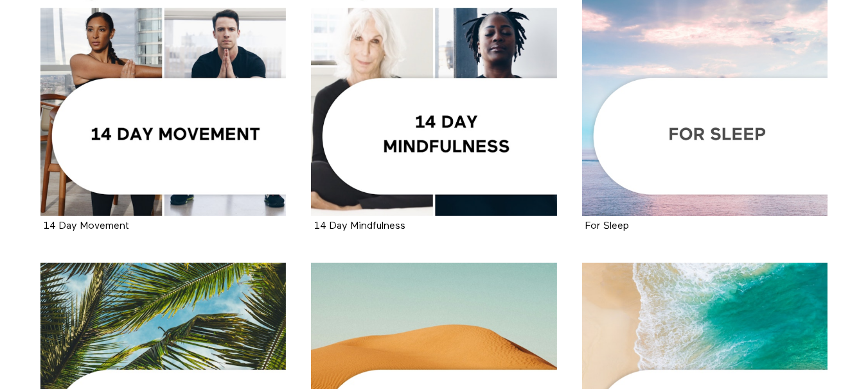  What do you see at coordinates (87, 227) in the screenshot?
I see `strong: 14 Day Movement` at bounding box center [87, 227].